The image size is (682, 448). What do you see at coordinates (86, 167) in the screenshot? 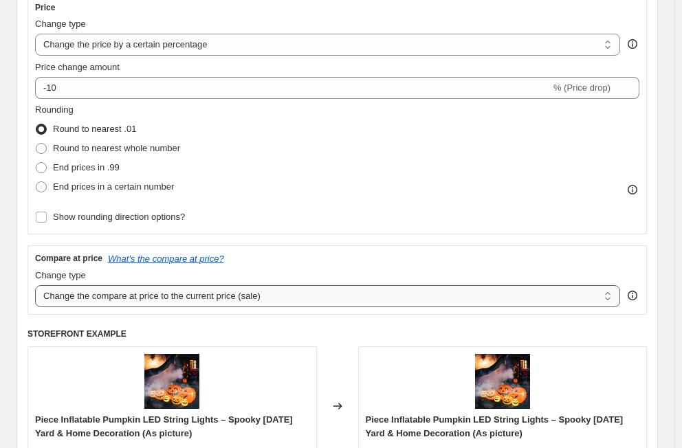
I see `span: End prices in .99` at bounding box center [86, 167].